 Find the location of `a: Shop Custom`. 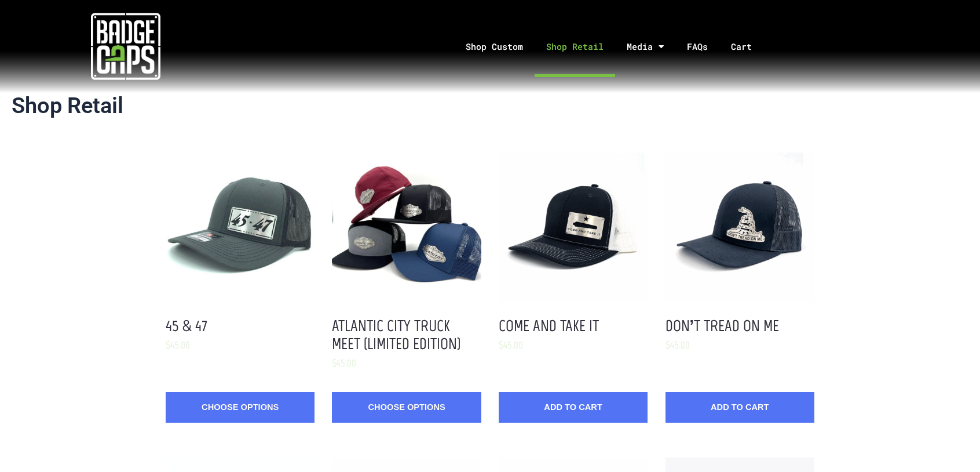

a: Shop Custom is located at coordinates (494, 46).